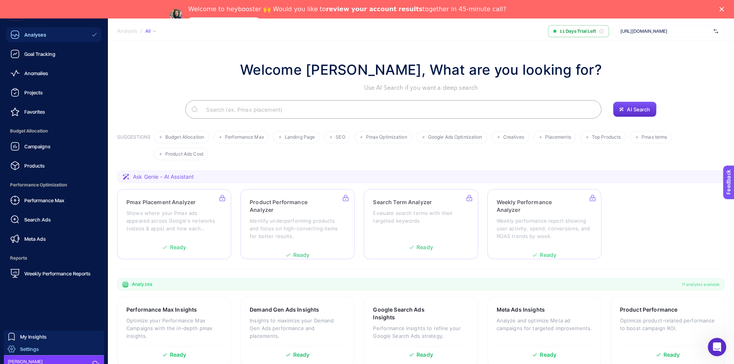 This screenshot has height=364, width=734. I want to click on span: Projects, so click(34, 92).